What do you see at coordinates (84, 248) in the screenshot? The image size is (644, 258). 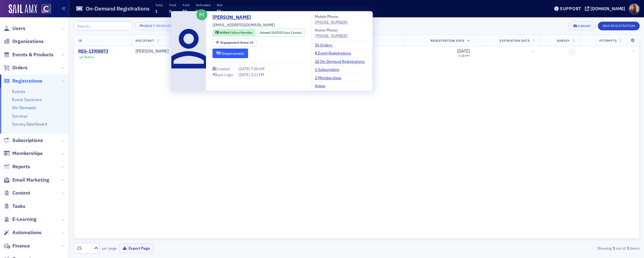 I see `div: 25` at bounding box center [84, 248].